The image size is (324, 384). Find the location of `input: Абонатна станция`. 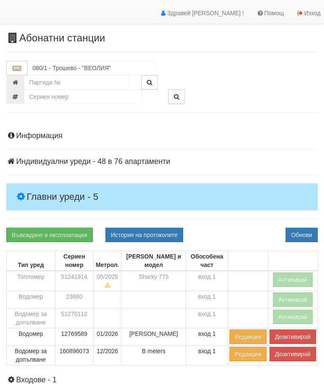

input: Абонатна станция is located at coordinates (92, 68).